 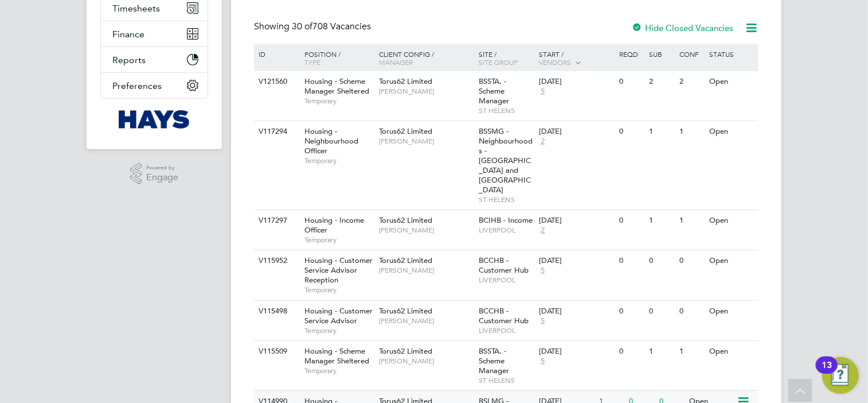 I want to click on div: Client Config /, so click(x=426, y=58).